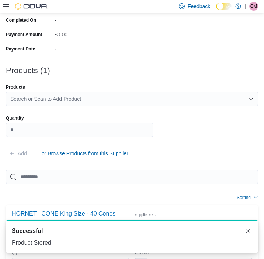 The height and width of the screenshot is (259, 264). What do you see at coordinates (250, 99) in the screenshot?
I see `button: Open list of options` at bounding box center [250, 99].